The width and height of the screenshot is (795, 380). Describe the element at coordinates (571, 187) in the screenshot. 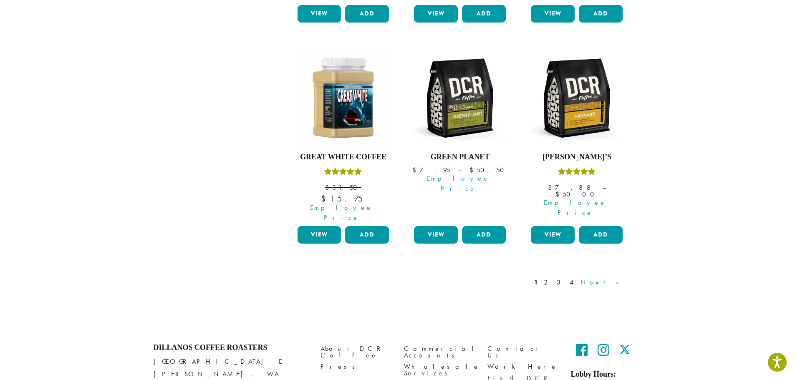

I see `bdi: 7.88` at that location.